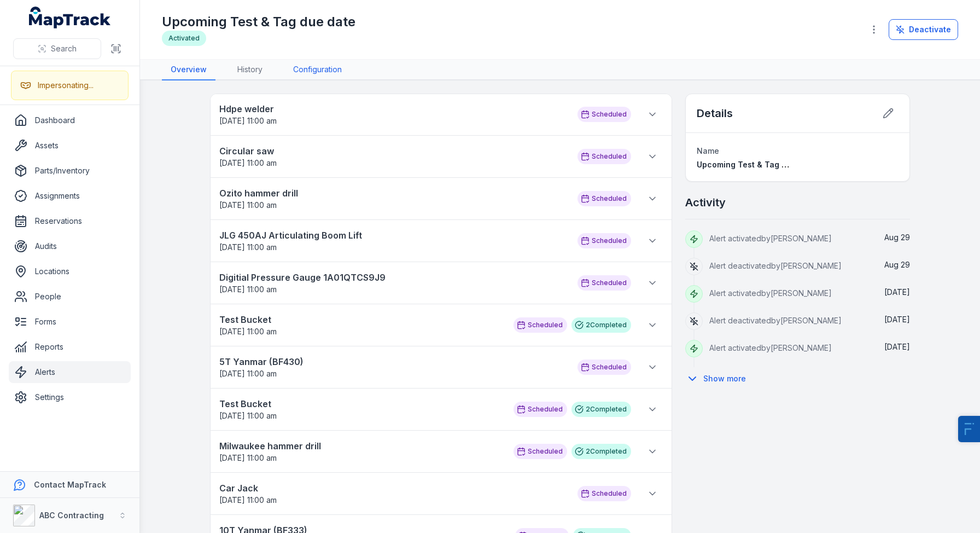 This screenshot has width=980, height=533. Describe the element at coordinates (707, 151) in the screenshot. I see `span: Name` at that location.